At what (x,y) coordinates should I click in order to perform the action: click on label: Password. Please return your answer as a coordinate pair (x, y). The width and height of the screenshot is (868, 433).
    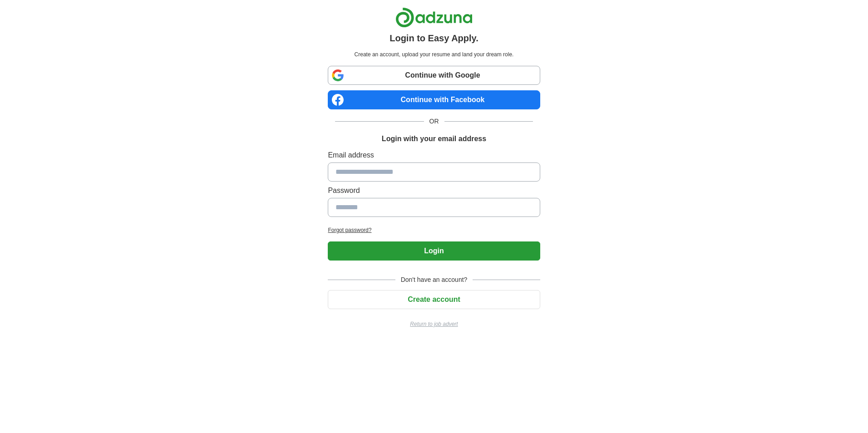
    Looking at the image, I should click on (434, 191).